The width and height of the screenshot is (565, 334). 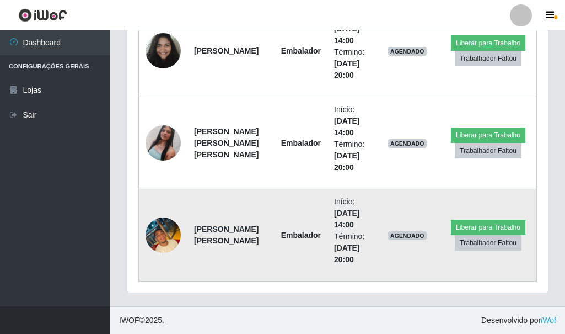 What do you see at coordinates (142, 320) in the screenshot?
I see `span: © 2025 .` at bounding box center [142, 320].